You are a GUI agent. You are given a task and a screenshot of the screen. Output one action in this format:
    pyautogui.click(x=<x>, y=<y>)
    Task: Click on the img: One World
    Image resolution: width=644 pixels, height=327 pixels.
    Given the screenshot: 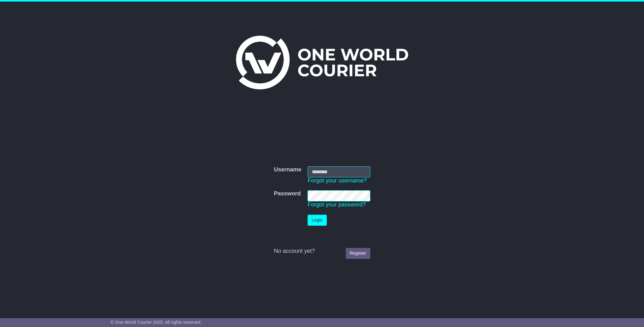 What is the action you would take?
    pyautogui.click(x=322, y=62)
    